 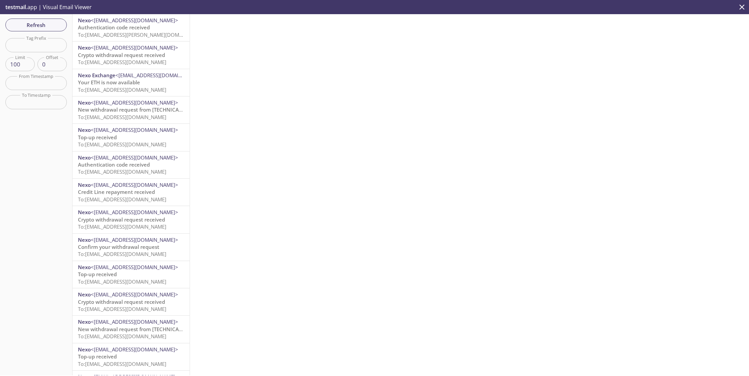 I want to click on span: Your ETH is now available, so click(x=109, y=82).